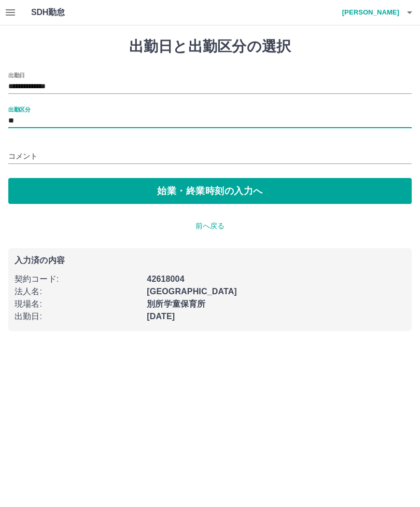 The image size is (420, 507). Describe the element at coordinates (166, 279) in the screenshot. I see `b: 42618004` at that location.